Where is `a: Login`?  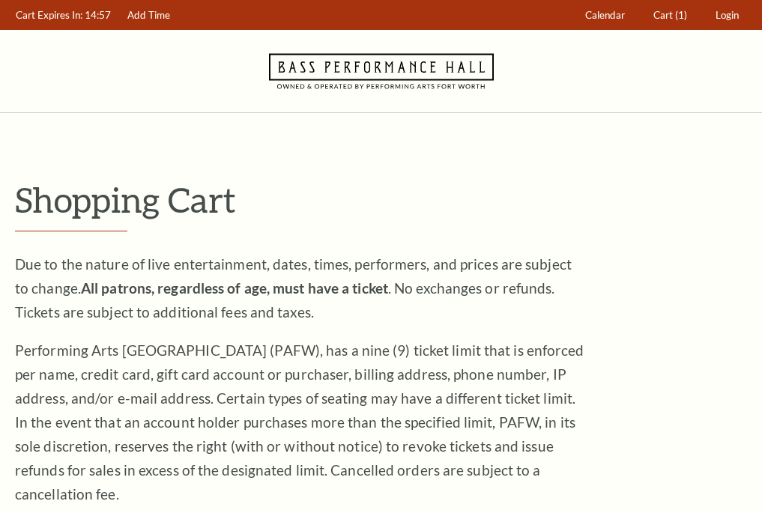
a: Login is located at coordinates (727, 15).